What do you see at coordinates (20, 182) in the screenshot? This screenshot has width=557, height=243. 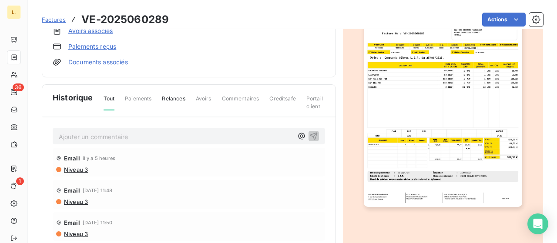 I see `span: 1` at bounding box center [20, 182].